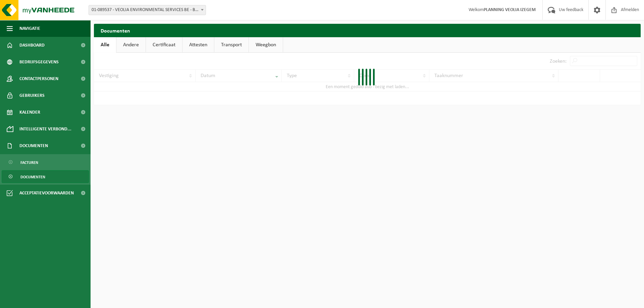 The width and height of the screenshot is (644, 308). I want to click on span: Gebruikers, so click(32, 96).